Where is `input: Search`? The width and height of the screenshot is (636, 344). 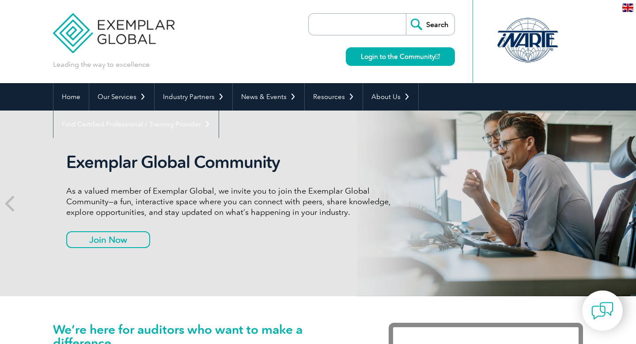 input: Search is located at coordinates (430, 24).